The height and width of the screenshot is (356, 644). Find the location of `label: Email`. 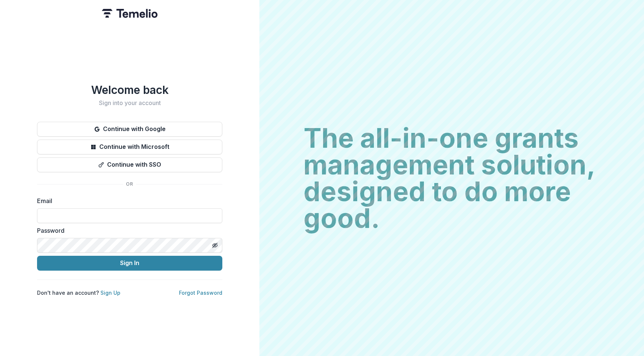

label: Email is located at coordinates (128, 201).